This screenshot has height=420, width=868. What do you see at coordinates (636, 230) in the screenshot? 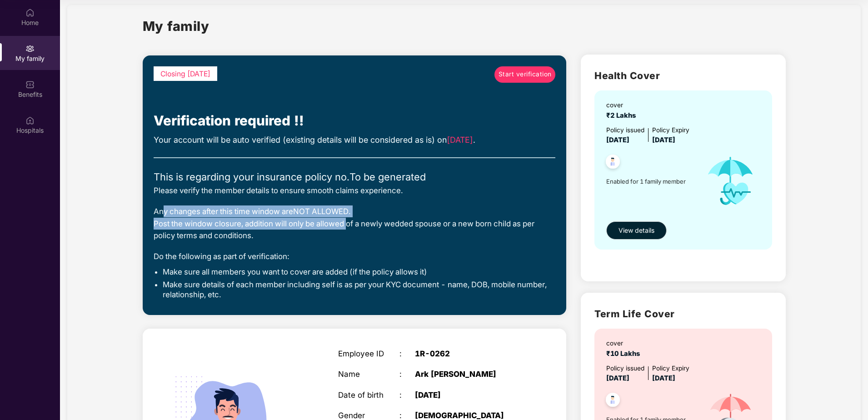
I see `span: View details` at bounding box center [636, 230].